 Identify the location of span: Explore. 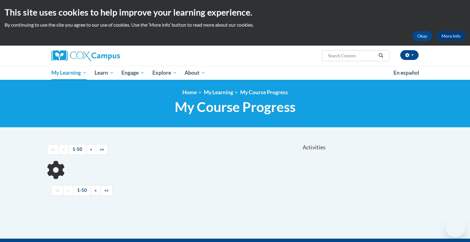
(165, 73).